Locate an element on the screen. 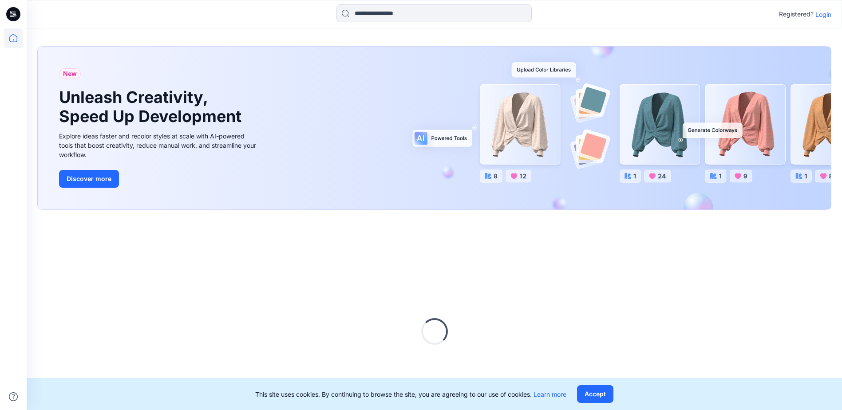 This screenshot has height=410, width=842. a: Discover more is located at coordinates (159, 179).